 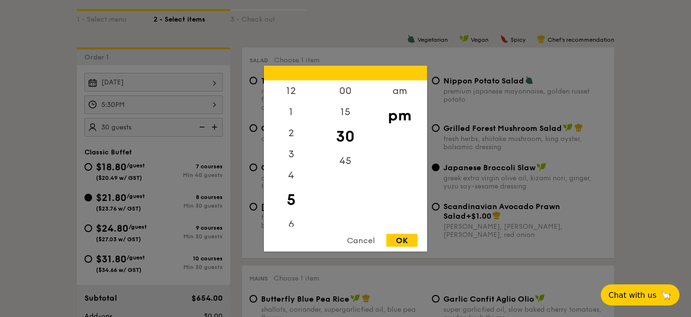 What do you see at coordinates (361, 240) in the screenshot?
I see `div: Cancel` at bounding box center [361, 240].